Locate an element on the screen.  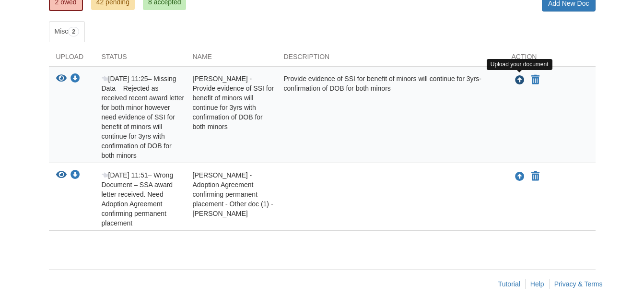
button: View Barbara Kemmerling -Adoption Agreement confirming permanent placement - Other doc (1) - Parker is located at coordinates (62, 175).